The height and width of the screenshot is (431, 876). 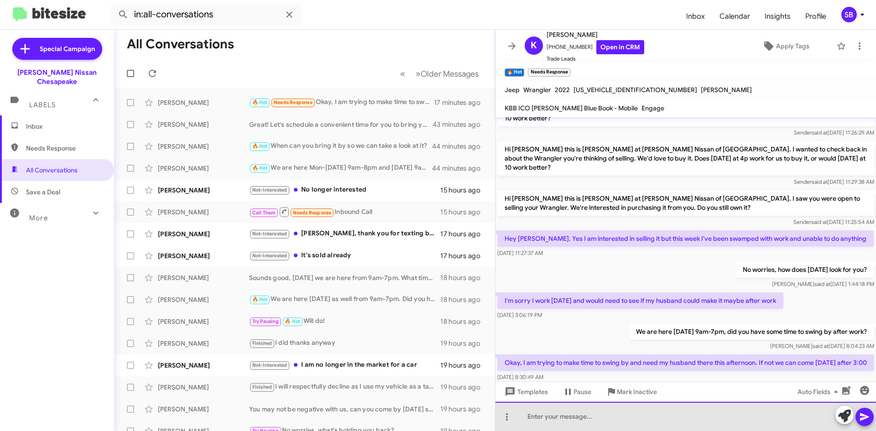 What do you see at coordinates (686, 363) in the screenshot?
I see `p: Okay, I am trying to make time to swing by and need my husband there this afternoon. If not we ca...` at bounding box center [686, 363].